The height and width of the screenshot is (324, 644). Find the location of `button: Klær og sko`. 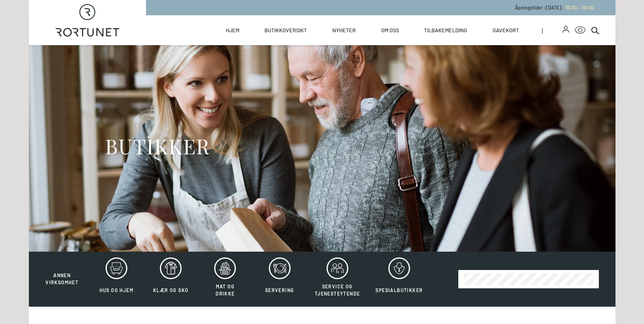

button: Klær og sko is located at coordinates (171, 279).